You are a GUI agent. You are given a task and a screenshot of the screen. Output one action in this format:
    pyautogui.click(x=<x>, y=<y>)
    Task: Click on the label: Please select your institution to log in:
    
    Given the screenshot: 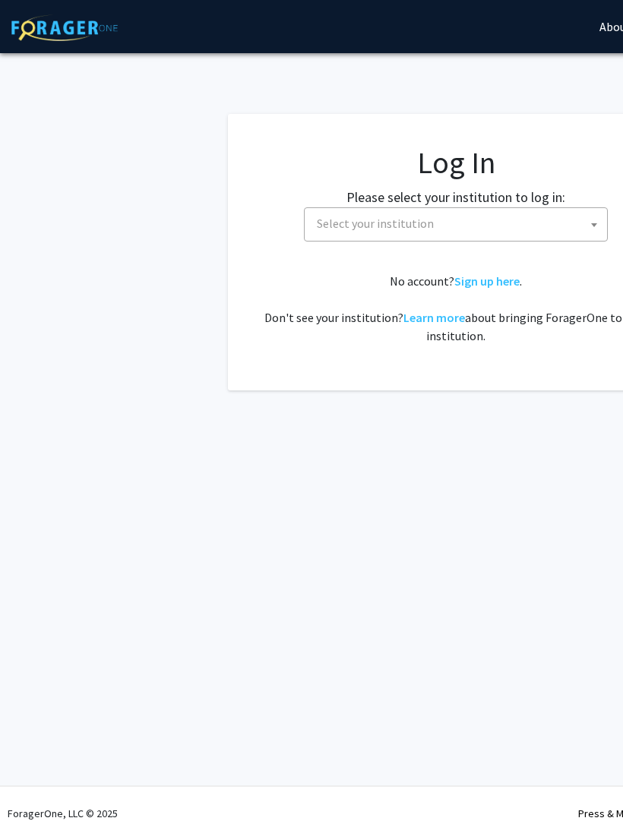 What is the action you would take?
    pyautogui.click(x=455, y=197)
    